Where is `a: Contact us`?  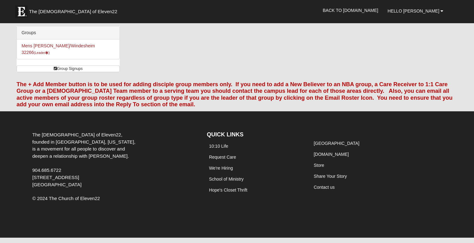 a: Contact us is located at coordinates (324, 187).